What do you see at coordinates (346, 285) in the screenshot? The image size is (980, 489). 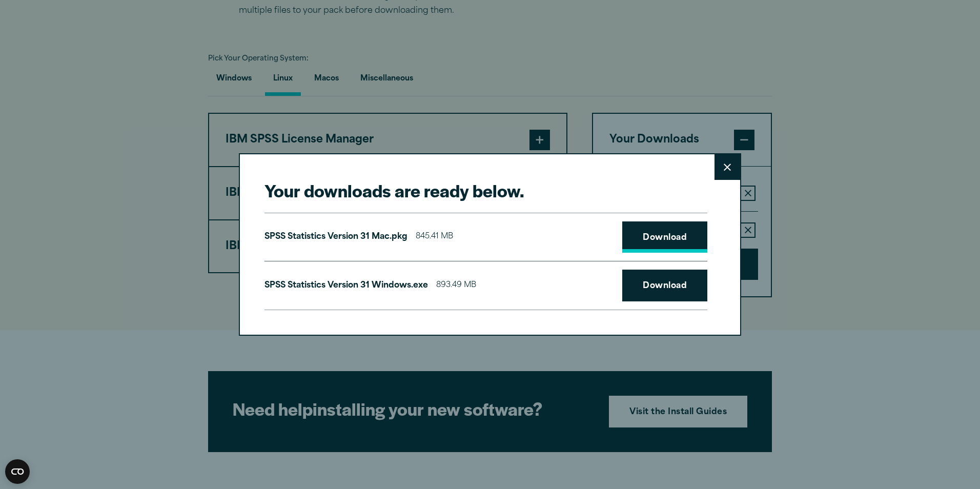 I see `p: SPSS Statistics Version 31 Windows.exe` at bounding box center [346, 285].